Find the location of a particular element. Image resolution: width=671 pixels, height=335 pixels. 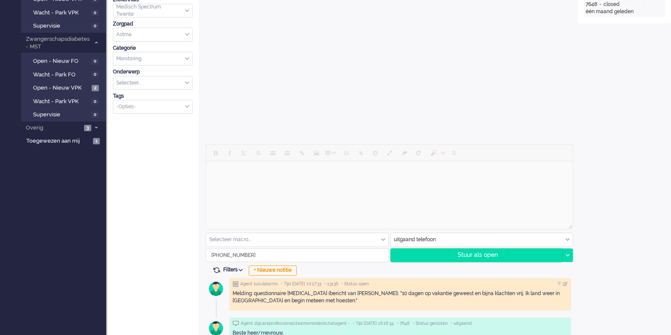

div: Onderwerp is located at coordinates (153, 72).